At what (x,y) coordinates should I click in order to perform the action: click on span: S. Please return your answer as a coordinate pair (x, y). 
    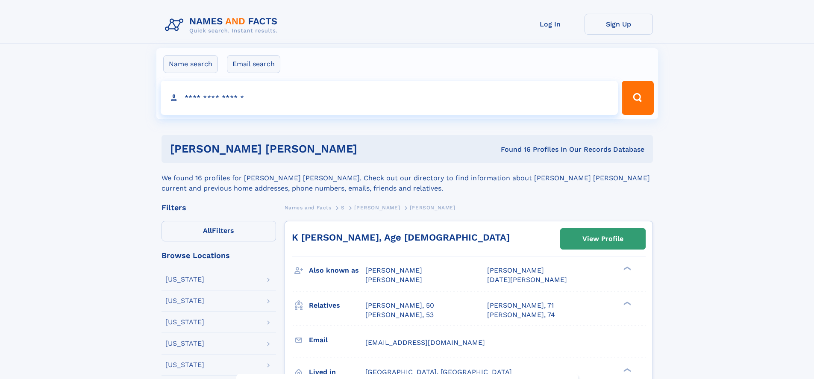
    Looking at the image, I should click on (343, 208).